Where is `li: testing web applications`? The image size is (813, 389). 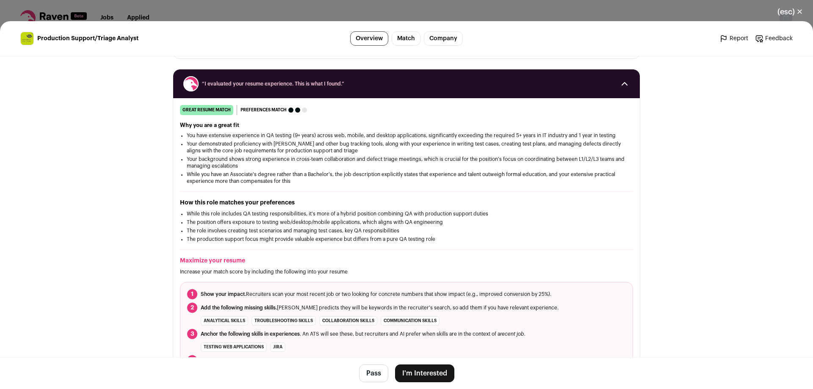 li: testing web applications is located at coordinates (234, 347).